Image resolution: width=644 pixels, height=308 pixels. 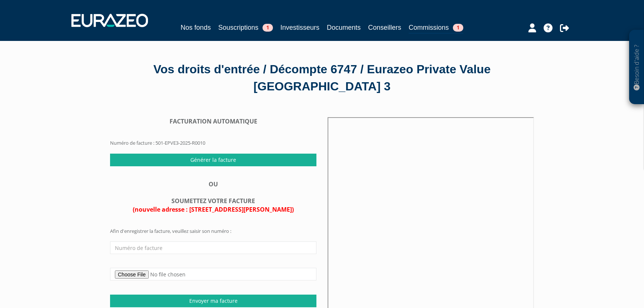 I want to click on a: Souscriptions1, so click(x=246, y=28).